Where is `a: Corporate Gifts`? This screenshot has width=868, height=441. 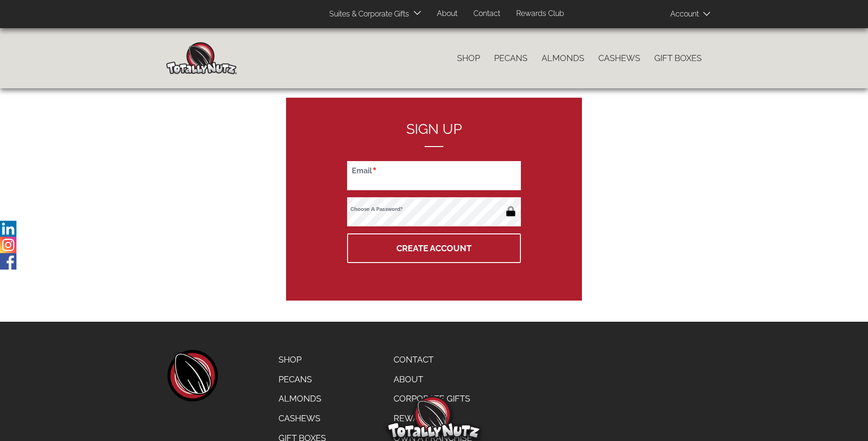 a: Corporate Gifts is located at coordinates (432, 399).